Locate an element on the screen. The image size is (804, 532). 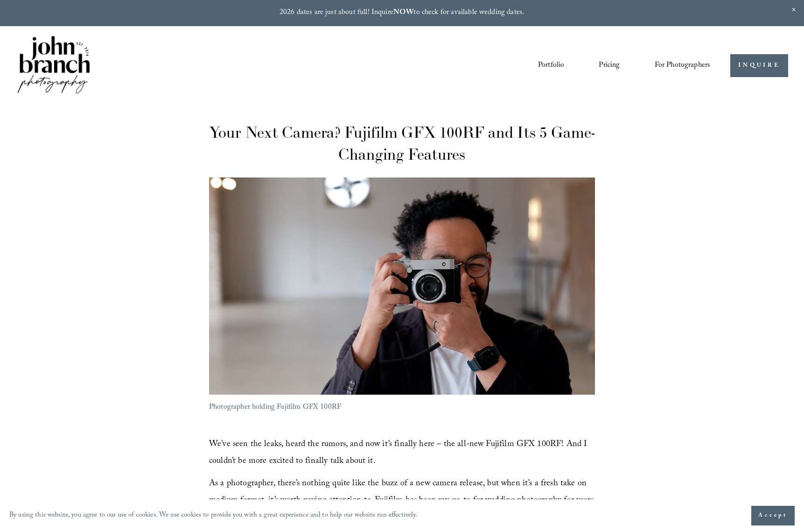
h1: Your Next Camera? Fujifilm GFX 100RF and Its 5 Game-Changing Features is located at coordinates (402, 143).